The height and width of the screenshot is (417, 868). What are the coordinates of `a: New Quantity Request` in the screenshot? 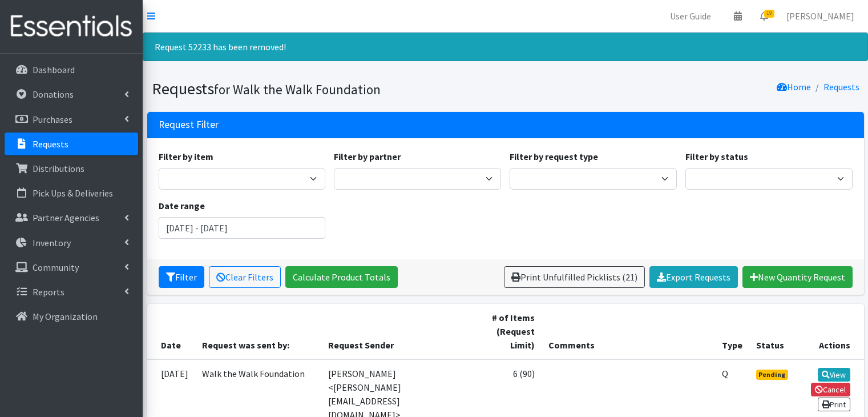 It's located at (797, 277).